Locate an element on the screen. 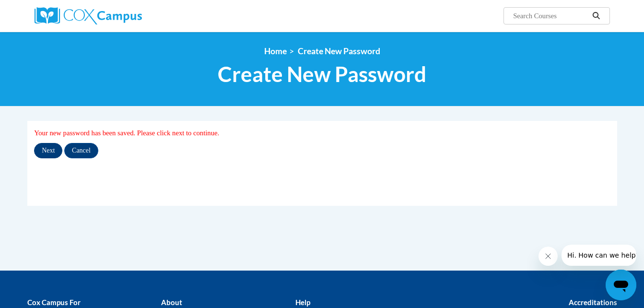  b: About is located at coordinates (172, 302).